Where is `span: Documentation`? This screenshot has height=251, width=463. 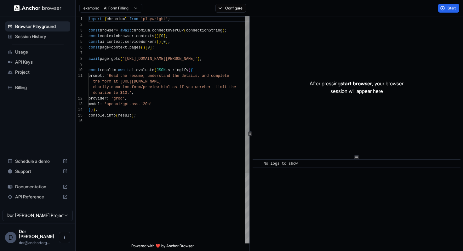
span: Documentation is located at coordinates (37, 187).